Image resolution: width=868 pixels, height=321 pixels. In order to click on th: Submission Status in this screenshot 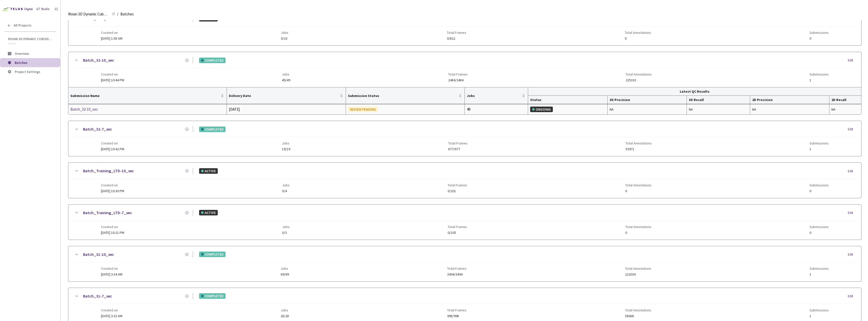, I will do `click(405, 96)`.